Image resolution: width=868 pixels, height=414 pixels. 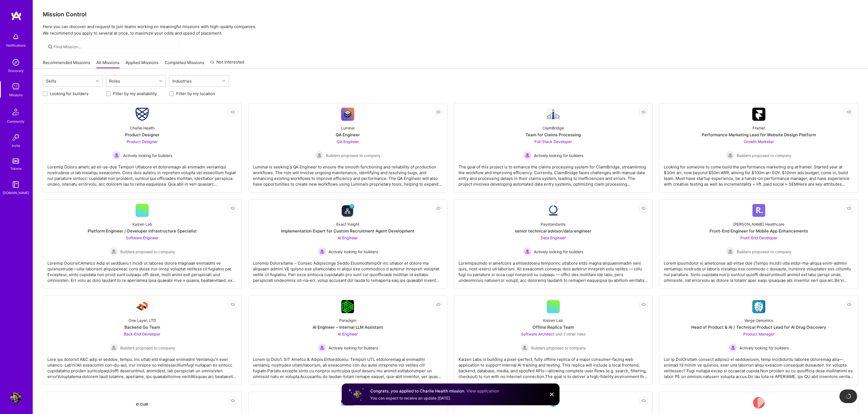 I want to click on div: Kaizen Labs is building a pixel-perfect, fully offline replica of a major consumer-facing web app..., so click(x=553, y=366).